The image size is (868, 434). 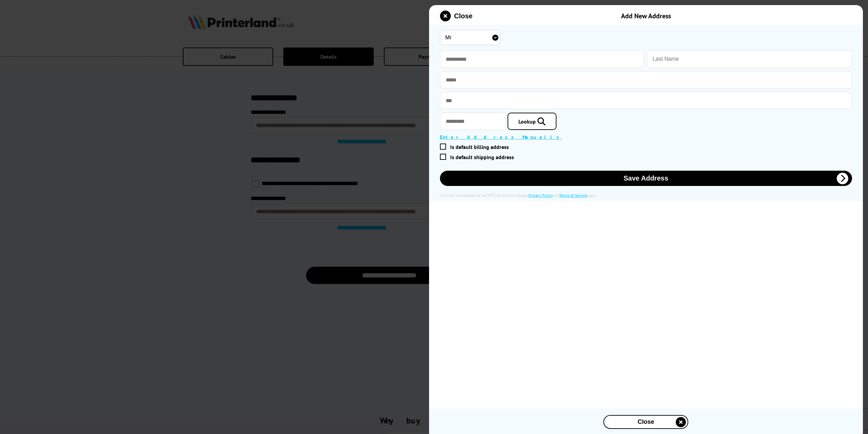 I want to click on span: Lookup, so click(x=527, y=122).